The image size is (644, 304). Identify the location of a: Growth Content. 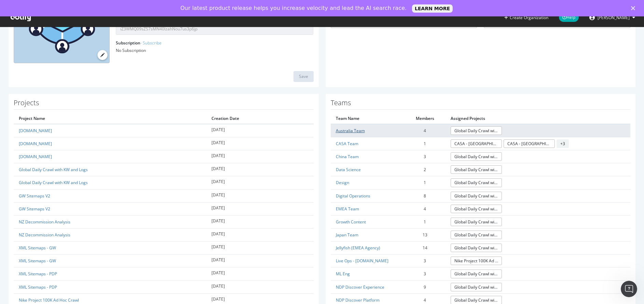
(351, 222).